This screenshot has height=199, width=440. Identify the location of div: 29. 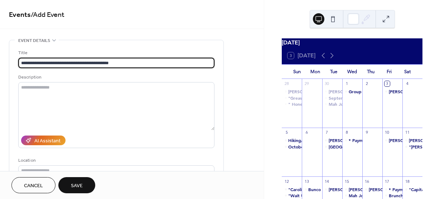
(306, 83).